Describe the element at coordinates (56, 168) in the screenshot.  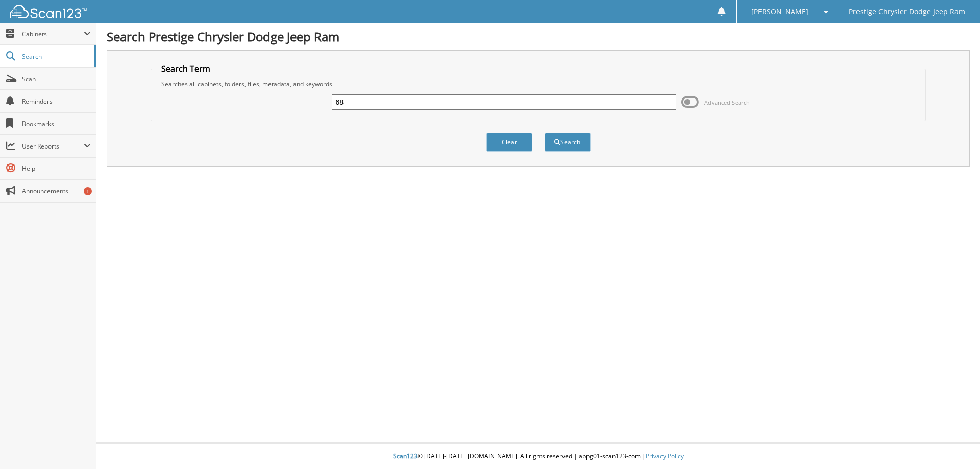
I see `span: Help` at that location.